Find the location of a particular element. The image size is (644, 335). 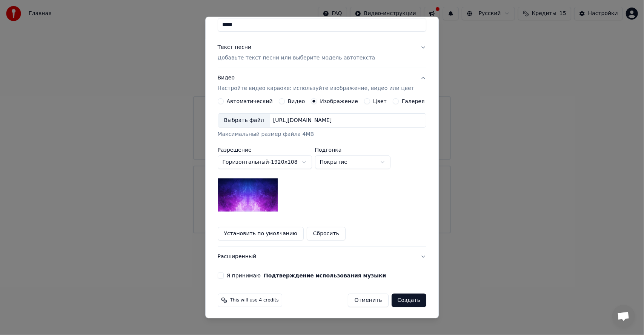

button: Отменить is located at coordinates (368, 300).